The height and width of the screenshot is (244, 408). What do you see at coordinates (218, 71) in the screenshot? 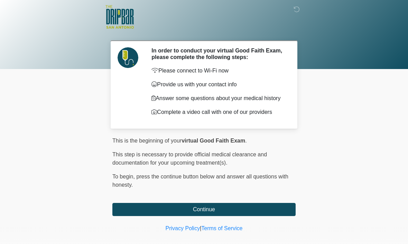
I see `p: Please connect to Wi-Fi now` at bounding box center [218, 71].